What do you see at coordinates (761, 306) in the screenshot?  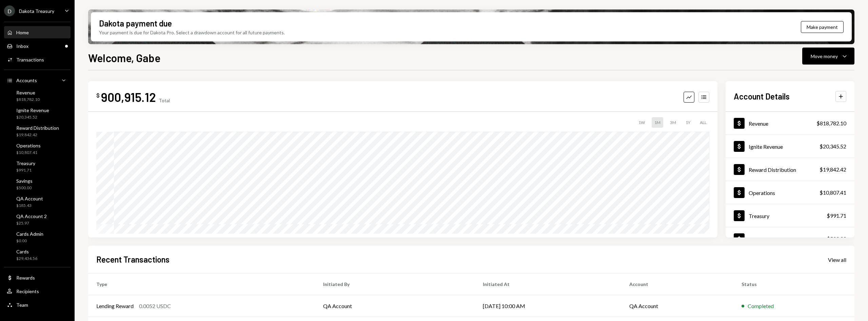 I see `div: Completed` at bounding box center [761, 306].